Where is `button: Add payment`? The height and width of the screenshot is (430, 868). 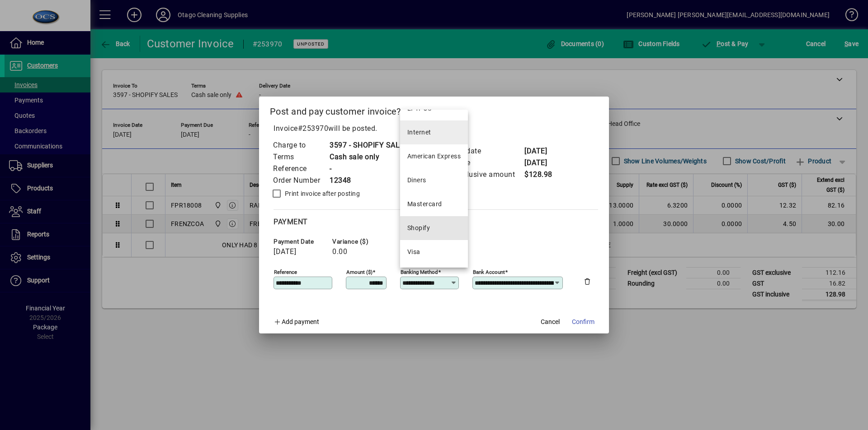 button: Add payment is located at coordinates (296, 322).